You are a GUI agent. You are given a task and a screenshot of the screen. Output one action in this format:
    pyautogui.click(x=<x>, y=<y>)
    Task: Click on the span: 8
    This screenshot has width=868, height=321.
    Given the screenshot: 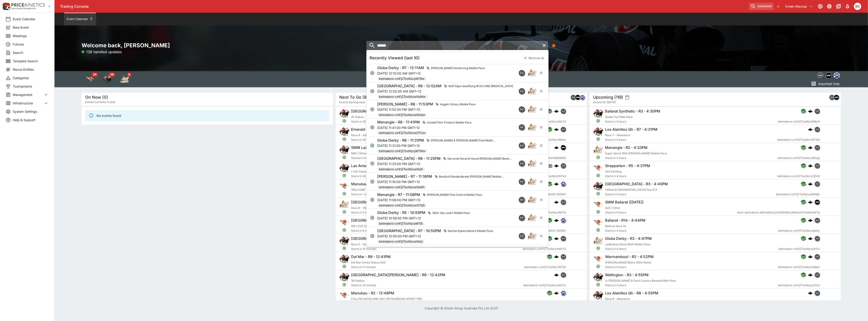 What is the action you would take?
    pyautogui.click(x=129, y=75)
    